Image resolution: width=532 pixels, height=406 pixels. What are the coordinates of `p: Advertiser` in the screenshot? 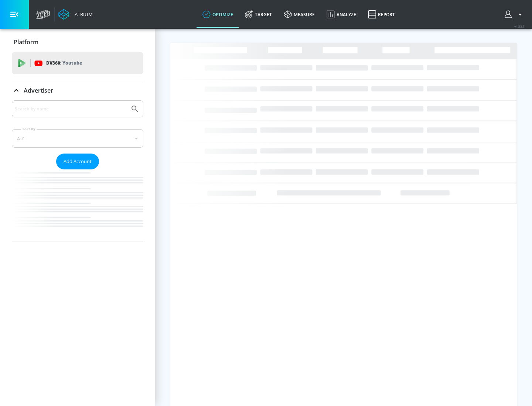 It's located at (38, 90).